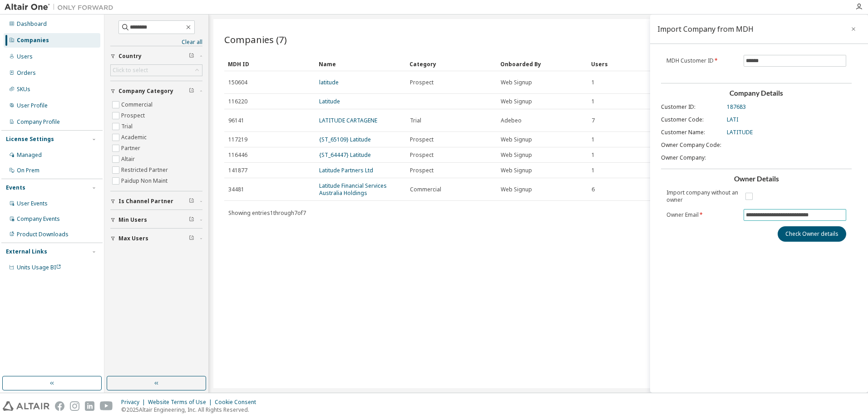  What do you see at coordinates (682, 120) in the screenshot?
I see `span: Customer Code :` at bounding box center [682, 120].